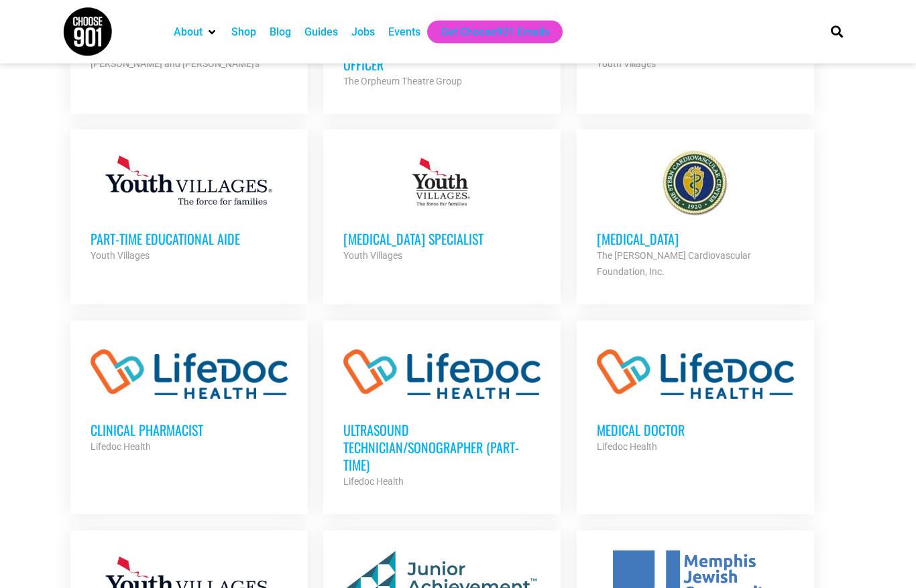  Describe the element at coordinates (188, 32) in the screenshot. I see `a: About` at that location.